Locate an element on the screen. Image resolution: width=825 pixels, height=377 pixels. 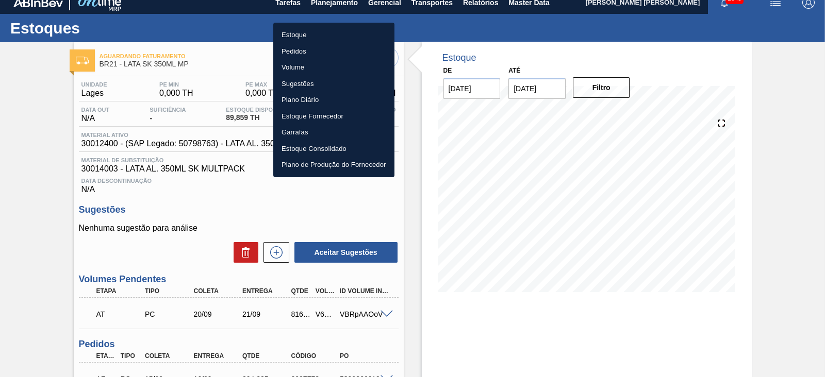
a: Plano Diário is located at coordinates (333, 100).